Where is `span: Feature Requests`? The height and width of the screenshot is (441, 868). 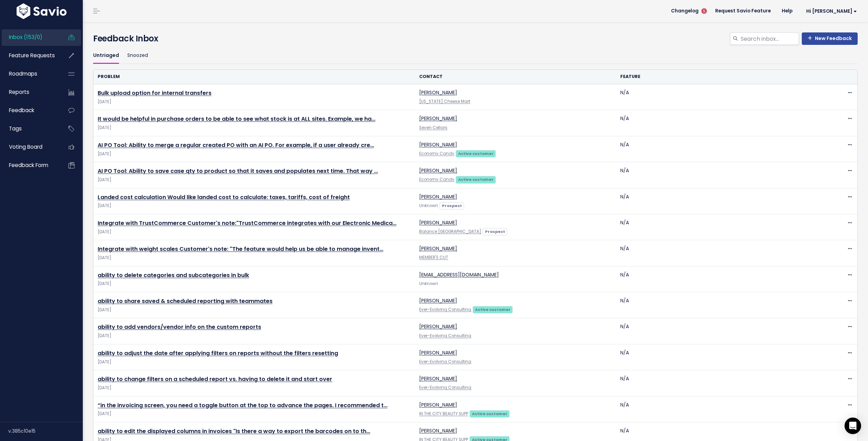 span: Feature Requests is located at coordinates (32, 55).